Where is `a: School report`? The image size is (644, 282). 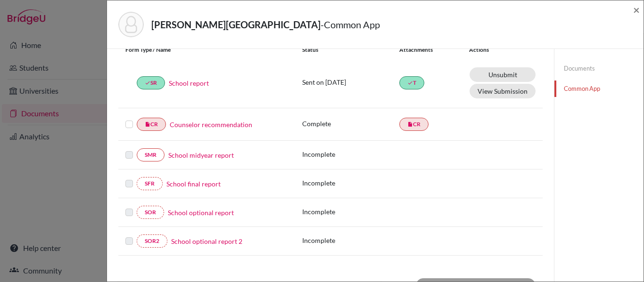 a: School report is located at coordinates (188, 83).